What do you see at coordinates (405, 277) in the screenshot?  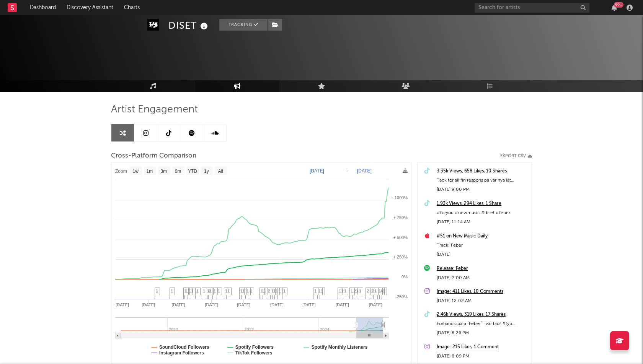 I see `text: 0%` at bounding box center [405, 277].